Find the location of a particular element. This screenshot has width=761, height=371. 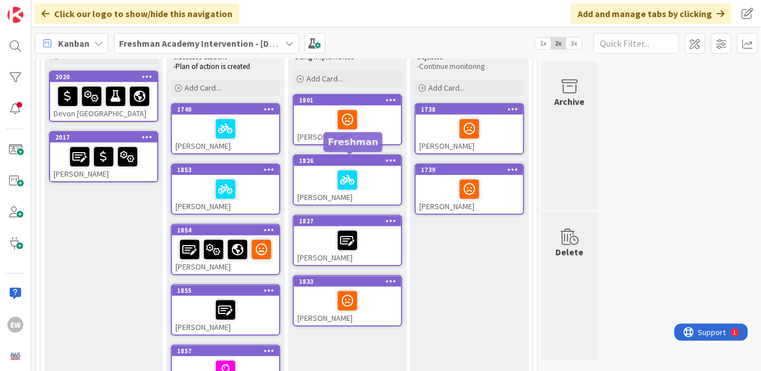

span: 1x is located at coordinates (543, 43).